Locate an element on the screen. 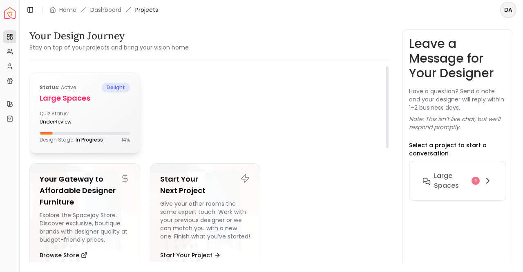  button: DA is located at coordinates (509, 10).